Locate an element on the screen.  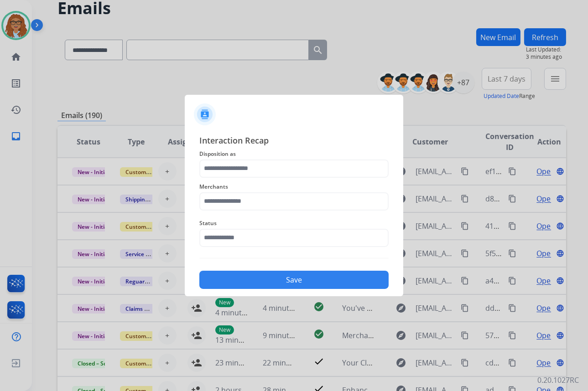
span: Status is located at coordinates (294, 223).